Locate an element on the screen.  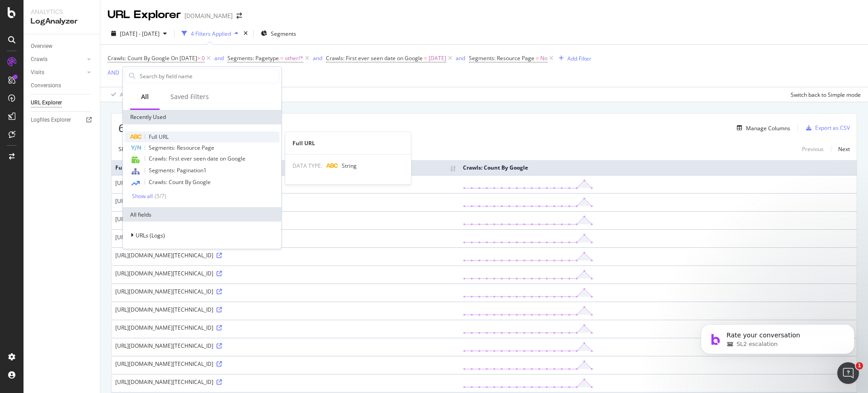
div: Visits is located at coordinates (38, 72).